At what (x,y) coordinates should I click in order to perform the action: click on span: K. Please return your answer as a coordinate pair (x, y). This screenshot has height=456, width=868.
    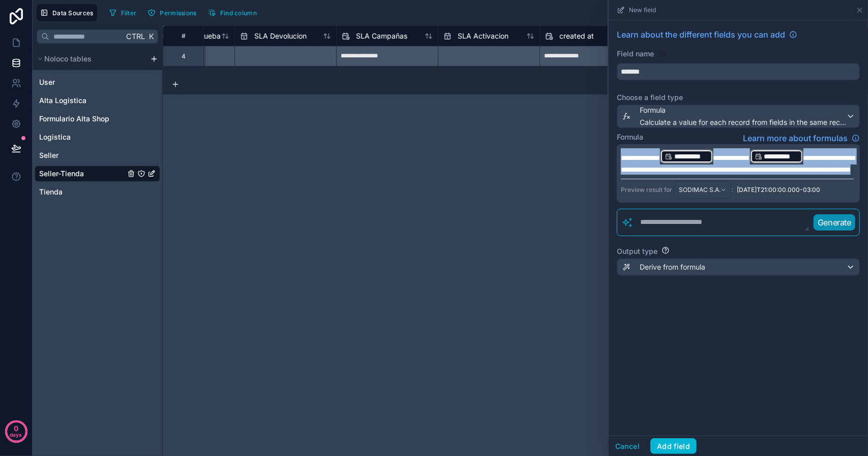
    Looking at the image, I should click on (151, 37).